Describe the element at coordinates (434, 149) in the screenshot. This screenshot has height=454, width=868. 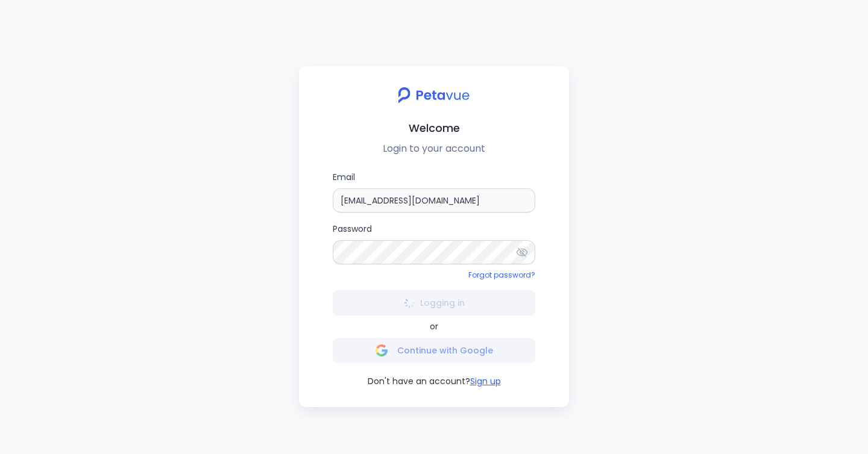
I see `p: Login to your account` at that location.